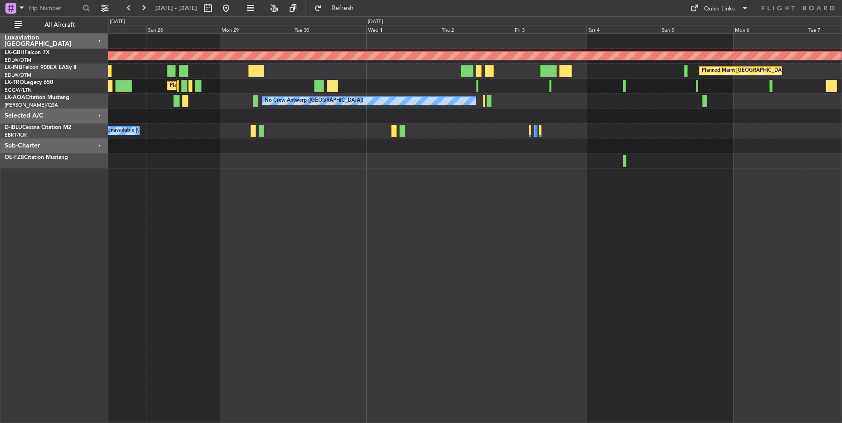 Image resolution: width=842 pixels, height=423 pixels. What do you see at coordinates (14, 83) in the screenshot?
I see `span: LX-TRO` at bounding box center [14, 83].